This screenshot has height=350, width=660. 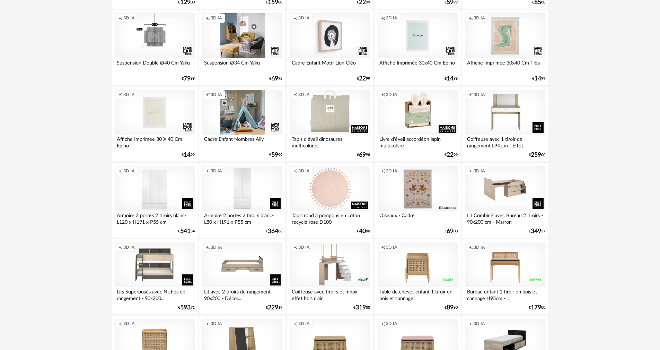 I want to click on span: 349, so click(x=536, y=231).